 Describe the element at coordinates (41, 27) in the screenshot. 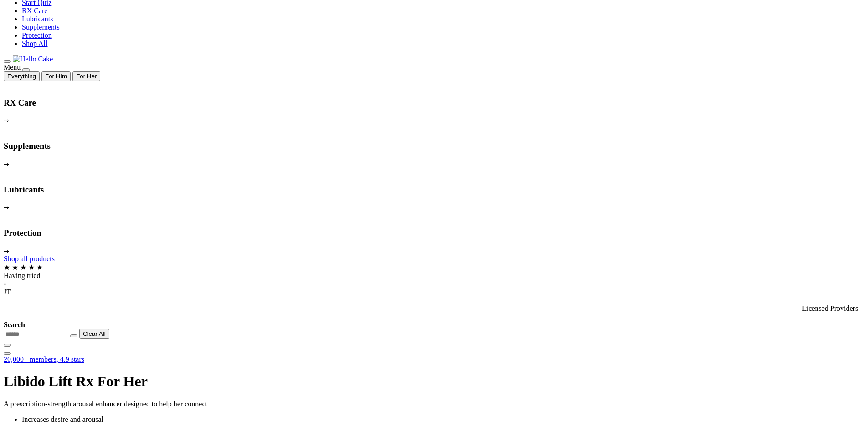

I see `a: Supplements` at that location.